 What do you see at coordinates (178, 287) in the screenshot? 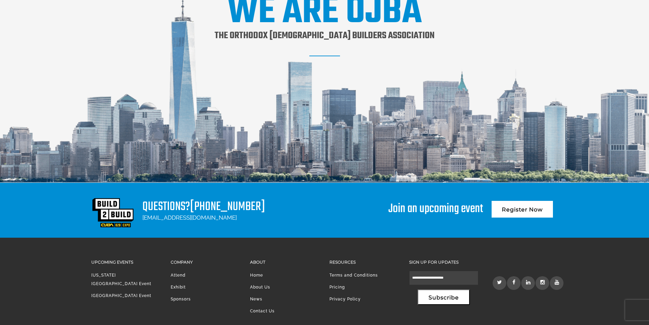
I see `a: Exhibit` at bounding box center [178, 287].